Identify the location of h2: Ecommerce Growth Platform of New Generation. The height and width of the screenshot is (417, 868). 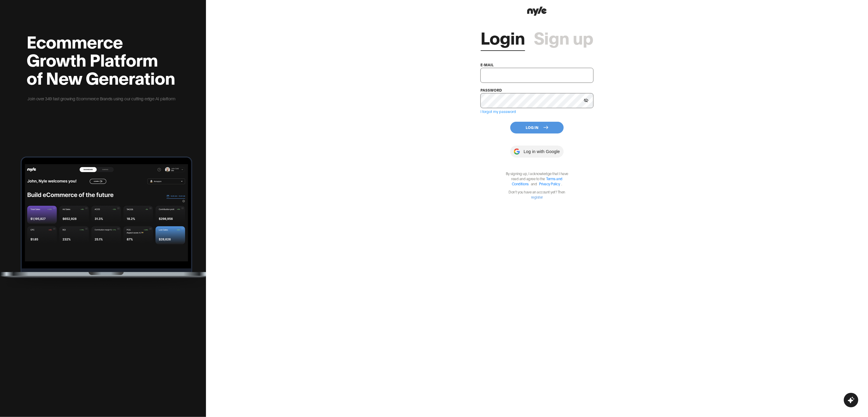
(102, 59).